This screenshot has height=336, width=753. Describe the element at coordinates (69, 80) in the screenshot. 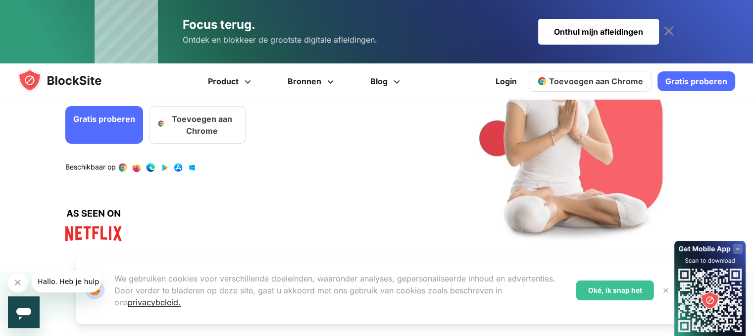

I see `img: blocksite-icon.5d769676.svg` at that location.